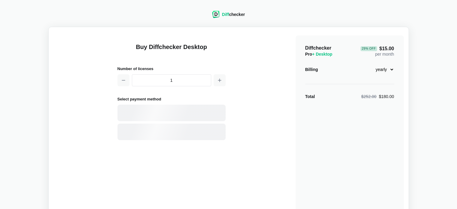 This screenshot has width=457, height=209. What do you see at coordinates (229, 17) in the screenshot?
I see `a: Diffchecker logoDiffchecker` at bounding box center [229, 17].